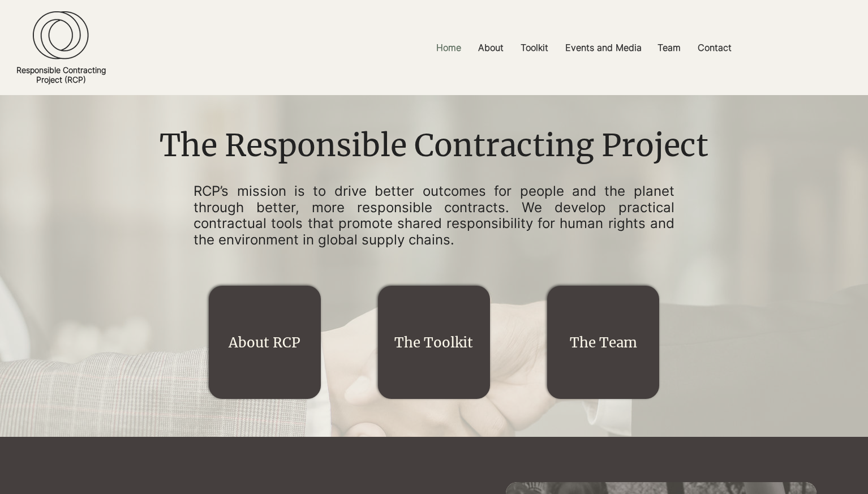 This screenshot has height=494, width=868. What do you see at coordinates (265, 342) in the screenshot?
I see `a: About RCP` at bounding box center [265, 342].